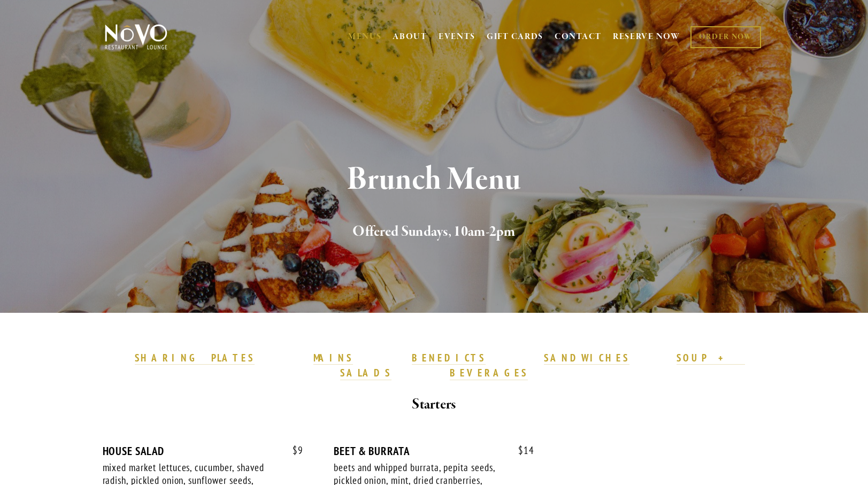  What do you see at coordinates (195, 358) in the screenshot?
I see `strong: SHARING PLATES` at bounding box center [195, 358].